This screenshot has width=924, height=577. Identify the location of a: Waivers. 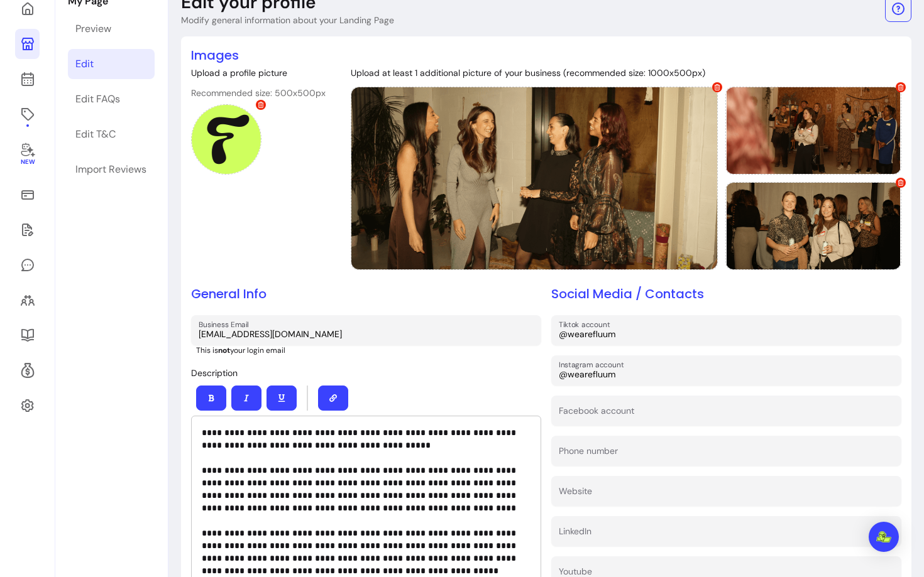
(27, 230).